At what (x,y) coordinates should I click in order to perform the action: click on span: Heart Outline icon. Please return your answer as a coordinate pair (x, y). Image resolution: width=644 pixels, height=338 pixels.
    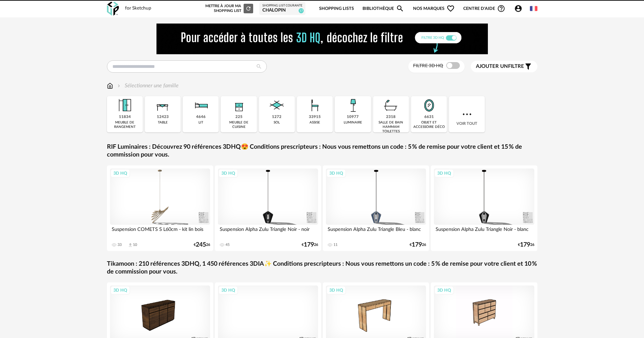
    Looking at the image, I should click on (451, 9).